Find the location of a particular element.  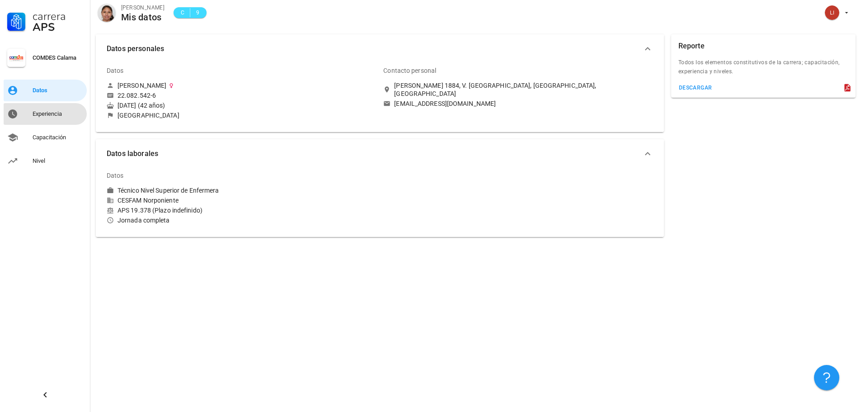

div: APS 19.378 (Plazo indefinido) is located at coordinates (241, 210).